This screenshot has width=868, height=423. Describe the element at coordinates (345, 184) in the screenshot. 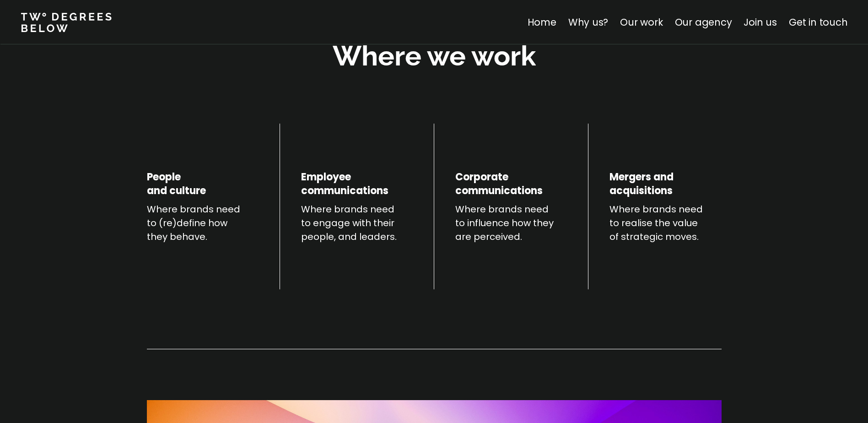

I see `h4: Employee communications` at that location.